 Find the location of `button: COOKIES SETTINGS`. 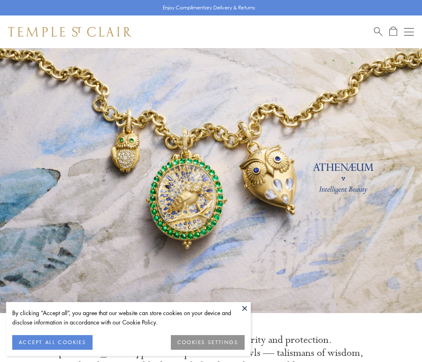

button: COOKIES SETTINGS is located at coordinates (208, 343).